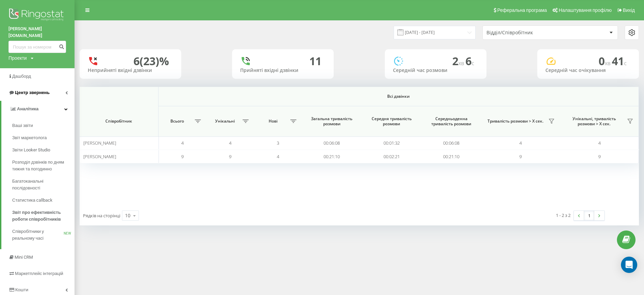  I want to click on div: Середній час розмови, so click(436, 71).